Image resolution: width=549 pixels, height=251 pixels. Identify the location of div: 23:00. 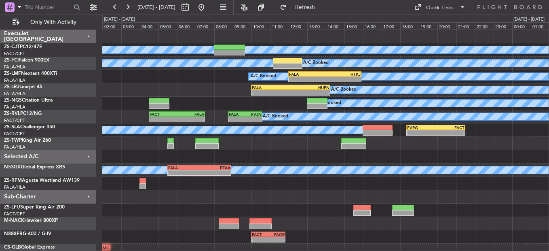
(503, 26).